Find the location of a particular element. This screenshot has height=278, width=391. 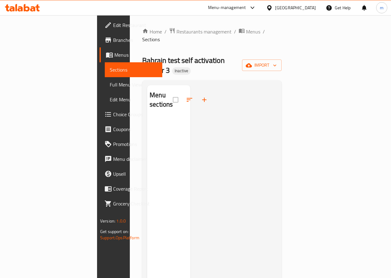

span: import is located at coordinates (262, 65).